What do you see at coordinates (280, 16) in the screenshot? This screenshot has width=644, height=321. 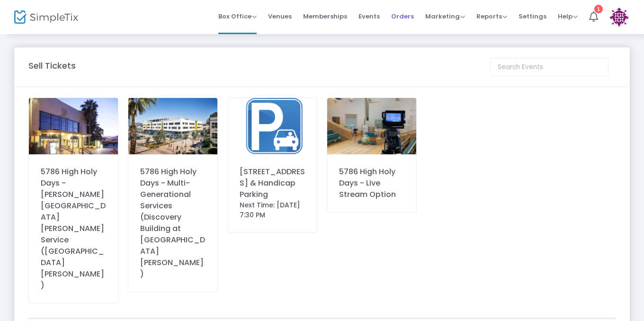 I see `span: Venues` at bounding box center [280, 16].